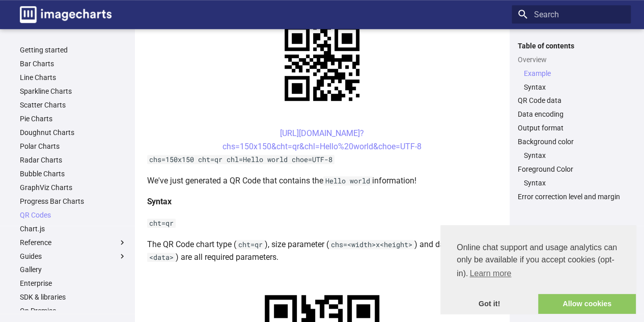  What do you see at coordinates (490, 273) in the screenshot?
I see `a: learn more about cookies` at bounding box center [490, 273].